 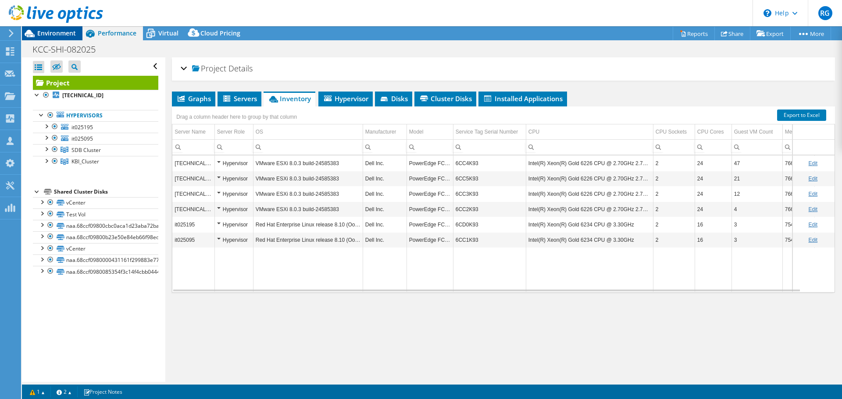 What do you see at coordinates (96, 116) in the screenshot?
I see `a: Hypervisors` at bounding box center [96, 116].